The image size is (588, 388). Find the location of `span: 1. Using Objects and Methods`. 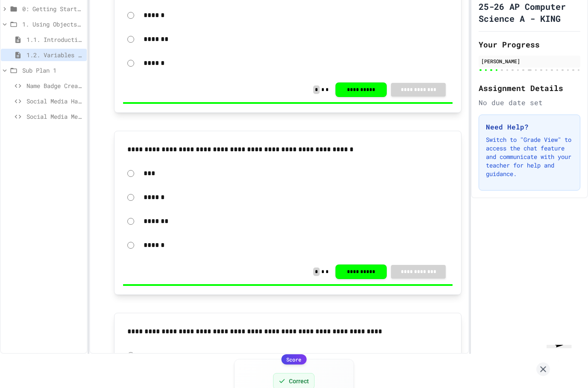

span: 1. Using Objects and Methods is located at coordinates (53, 24).